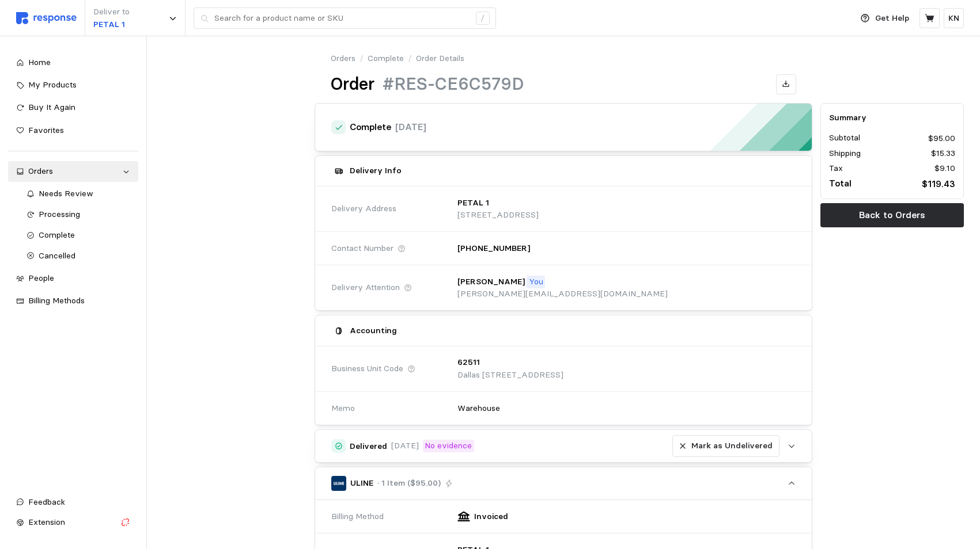  I want to click on p: $9.10, so click(944, 168).